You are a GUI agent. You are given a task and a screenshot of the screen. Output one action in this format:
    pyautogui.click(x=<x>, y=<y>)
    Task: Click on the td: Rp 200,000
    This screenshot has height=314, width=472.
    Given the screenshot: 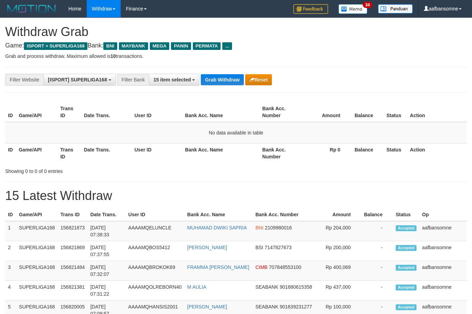 What is the action you would take?
    pyautogui.click(x=340, y=251)
    